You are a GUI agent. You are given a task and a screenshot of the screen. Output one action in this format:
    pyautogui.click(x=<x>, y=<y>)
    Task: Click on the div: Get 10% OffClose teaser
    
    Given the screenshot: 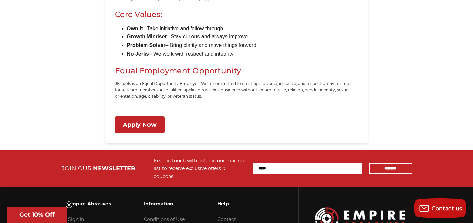 What is the action you would take?
    pyautogui.click(x=37, y=215)
    